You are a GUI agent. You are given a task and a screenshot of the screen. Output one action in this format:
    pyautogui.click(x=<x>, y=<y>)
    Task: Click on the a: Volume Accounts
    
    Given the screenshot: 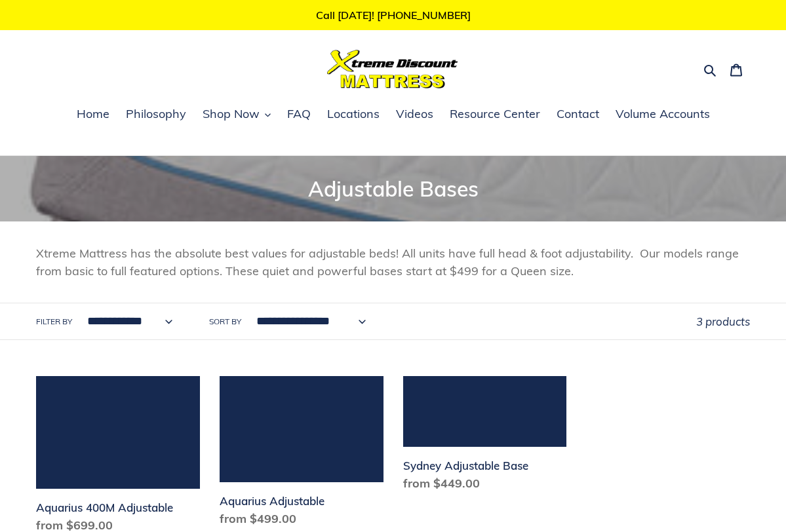 What is the action you would take?
    pyautogui.click(x=663, y=115)
    